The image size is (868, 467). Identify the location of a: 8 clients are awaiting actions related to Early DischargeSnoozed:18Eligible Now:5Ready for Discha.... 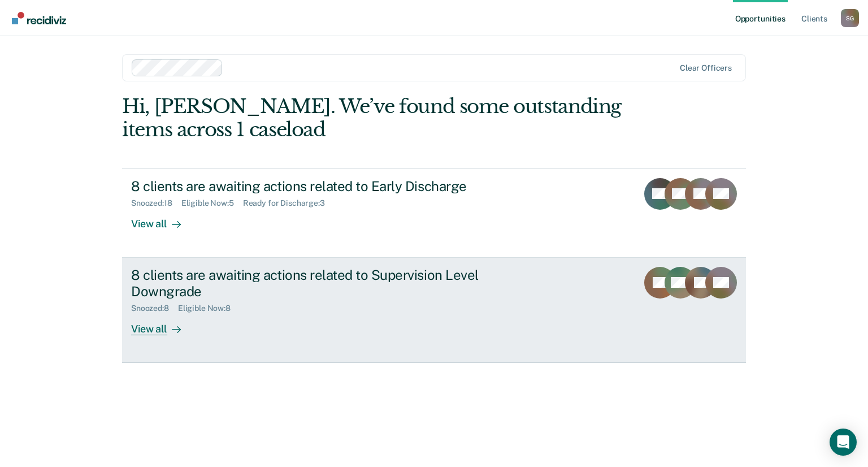
(434, 213).